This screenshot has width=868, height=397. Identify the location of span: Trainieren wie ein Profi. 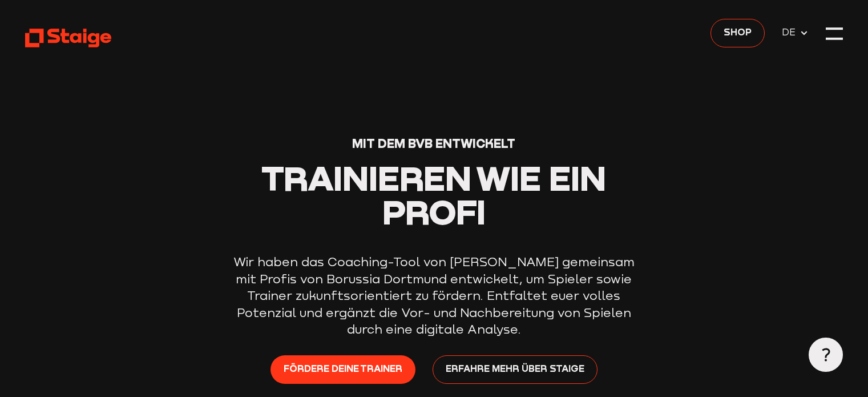
(434, 194).